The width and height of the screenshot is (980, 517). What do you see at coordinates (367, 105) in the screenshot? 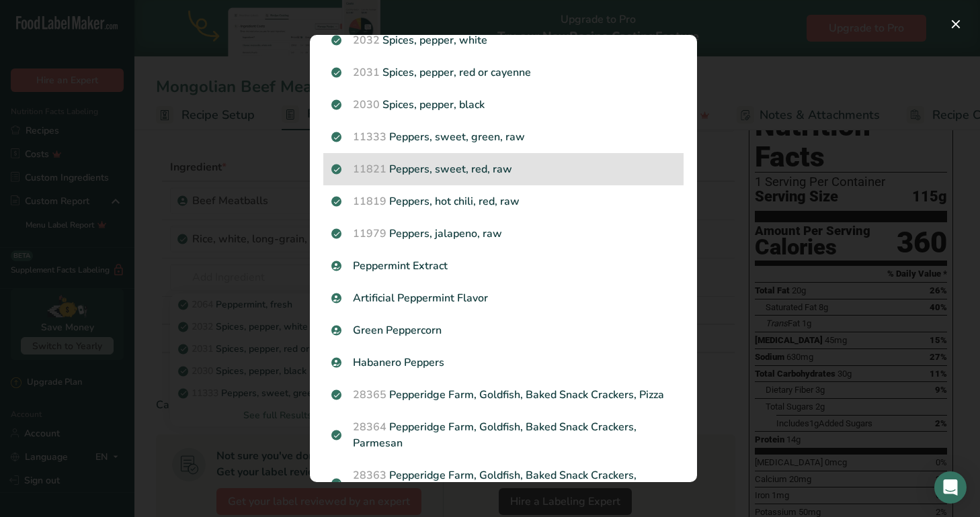
I see `span: 2030` at bounding box center [367, 105].